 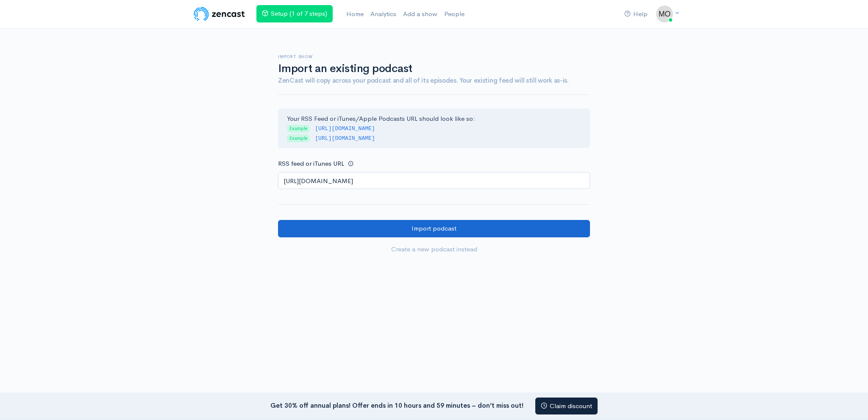 What do you see at coordinates (397, 405) in the screenshot?
I see `strong: Get 30% off annual plans! Offer ends in 10 hours and 59 minutes – don’t miss out!` at bounding box center [397, 405].